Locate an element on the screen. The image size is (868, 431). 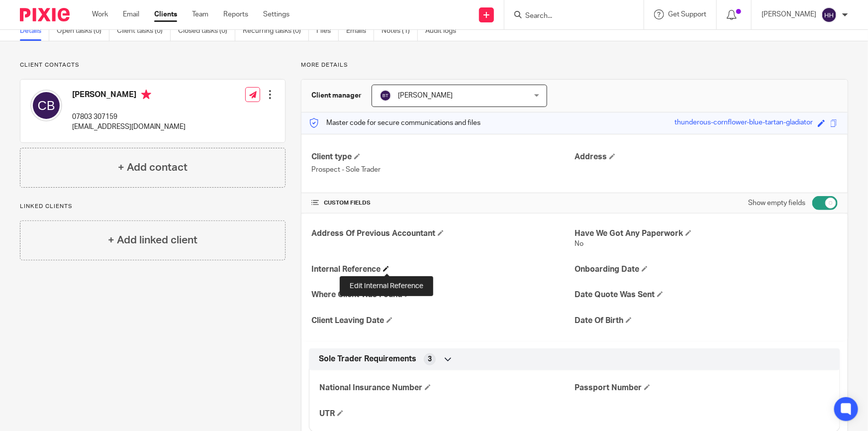
a: Notes (1) is located at coordinates (400, 31).